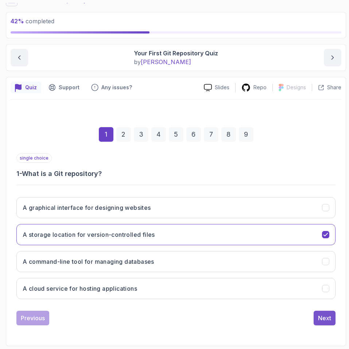 The width and height of the screenshot is (349, 349). I want to click on a: Repo, so click(254, 87).